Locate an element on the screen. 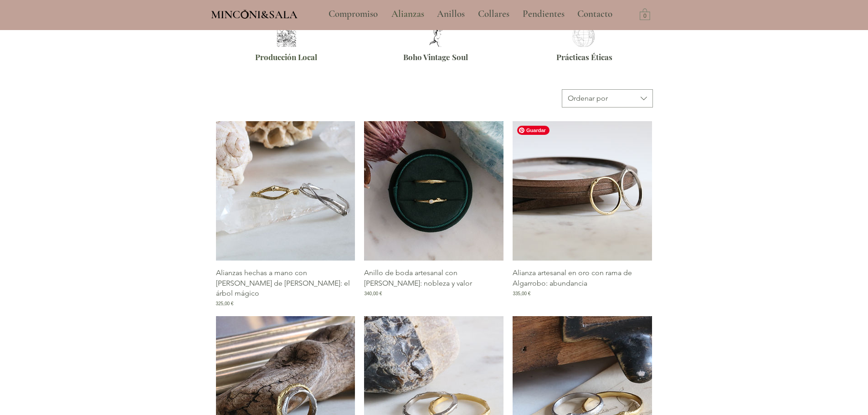 This screenshot has height=415, width=868. text: 0 is located at coordinates (645, 16).